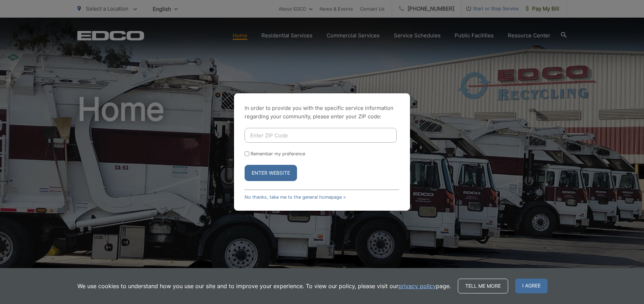 The width and height of the screenshot is (644, 304). I want to click on input: Enter ZIP Code, so click(321, 135).